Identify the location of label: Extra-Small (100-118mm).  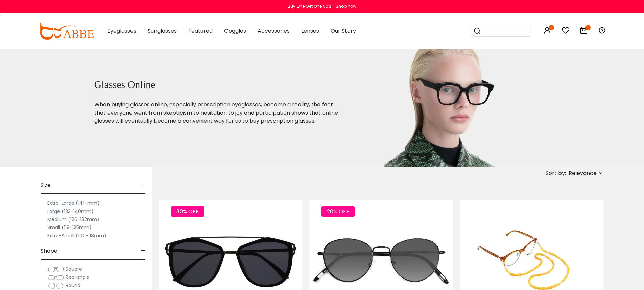
(77, 235).